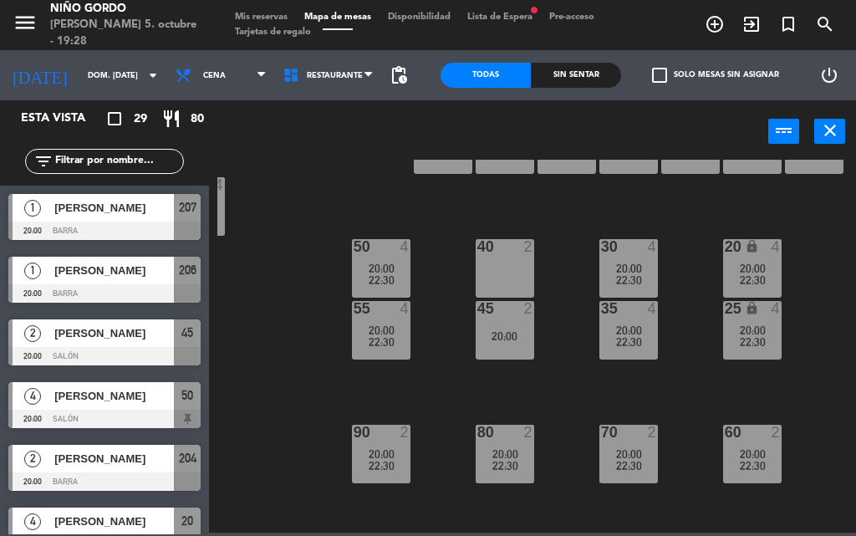 The width and height of the screenshot is (856, 536). I want to click on div: Sin sentar, so click(576, 75).